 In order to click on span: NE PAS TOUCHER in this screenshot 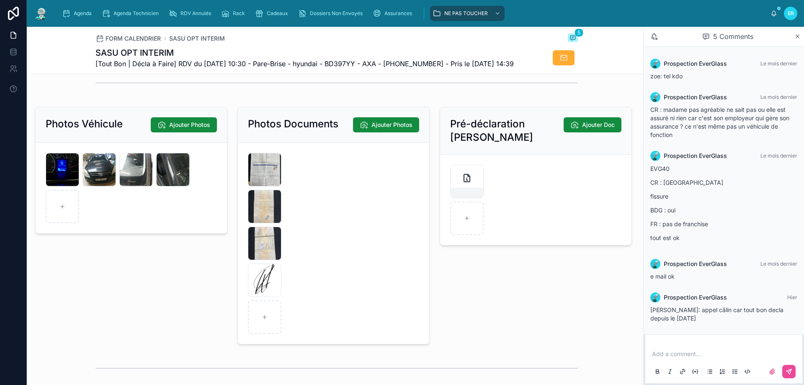, I will do `click(466, 13)`.